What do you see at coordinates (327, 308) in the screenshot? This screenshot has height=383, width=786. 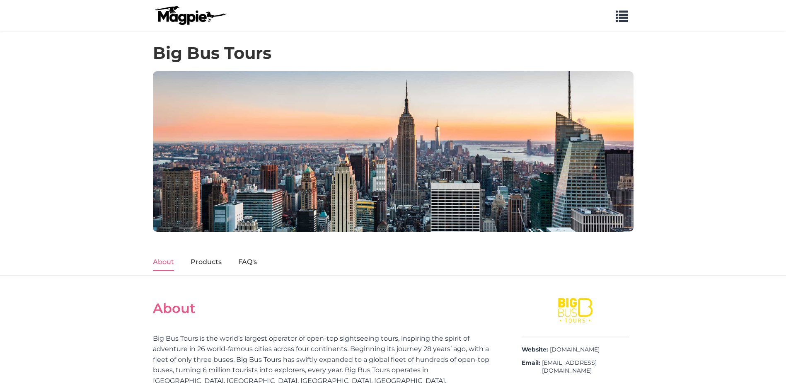 I see `h2: About` at bounding box center [327, 308].